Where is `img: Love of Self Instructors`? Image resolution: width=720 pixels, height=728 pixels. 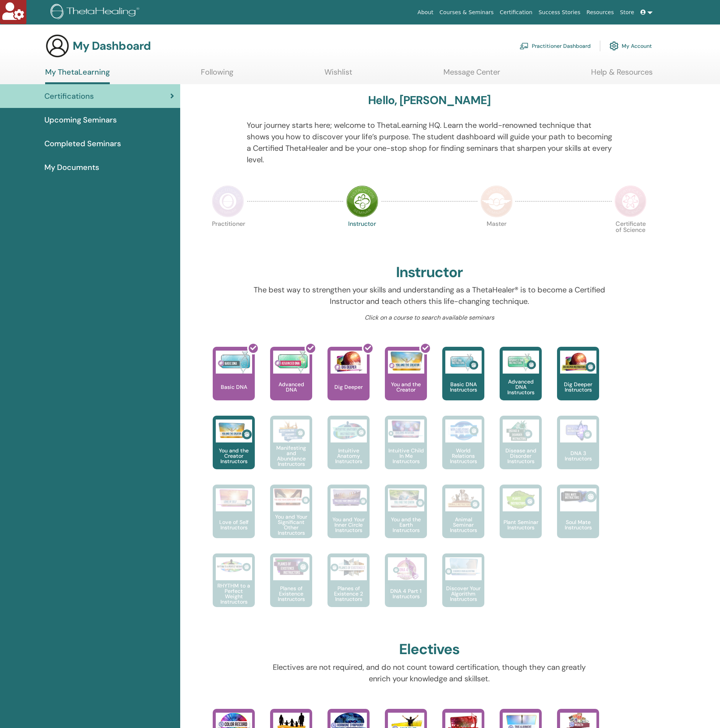
img: Love of Self Instructors is located at coordinates (233, 497).